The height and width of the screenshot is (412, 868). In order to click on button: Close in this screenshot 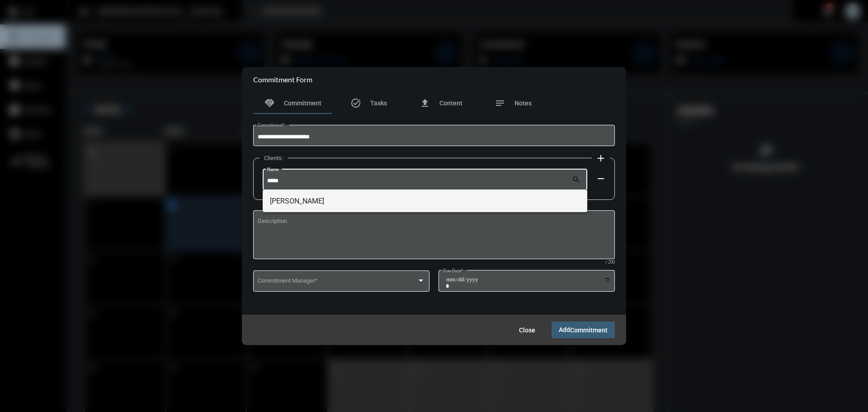, I will do `click(527, 330)`.